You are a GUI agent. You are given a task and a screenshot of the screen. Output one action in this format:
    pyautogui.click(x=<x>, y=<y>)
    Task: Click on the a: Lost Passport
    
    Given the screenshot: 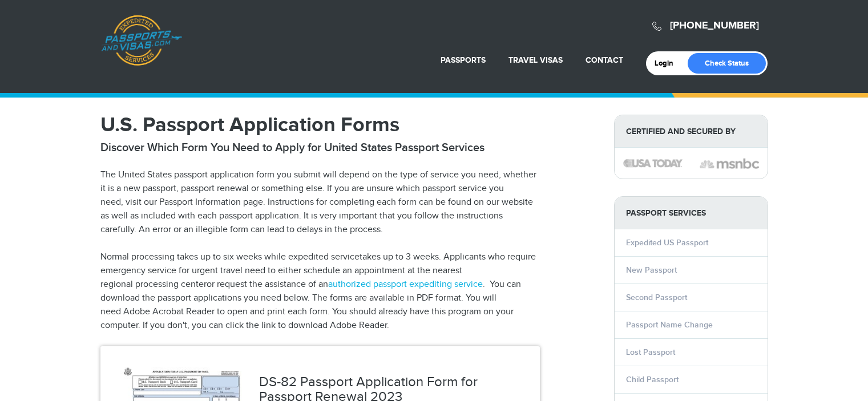 What is the action you would take?
    pyautogui.click(x=651, y=353)
    